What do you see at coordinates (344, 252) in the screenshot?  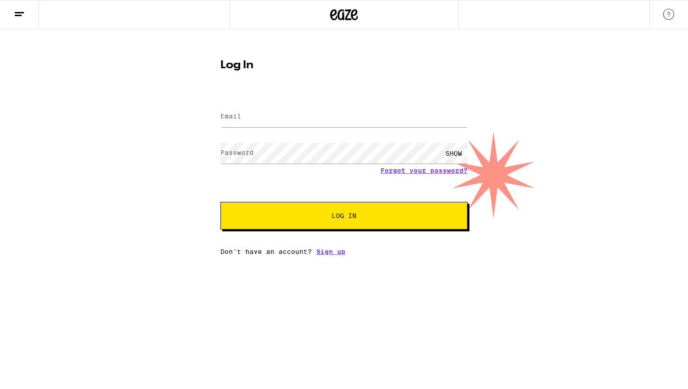 I see `div: Don't have an account?` at bounding box center [344, 252].